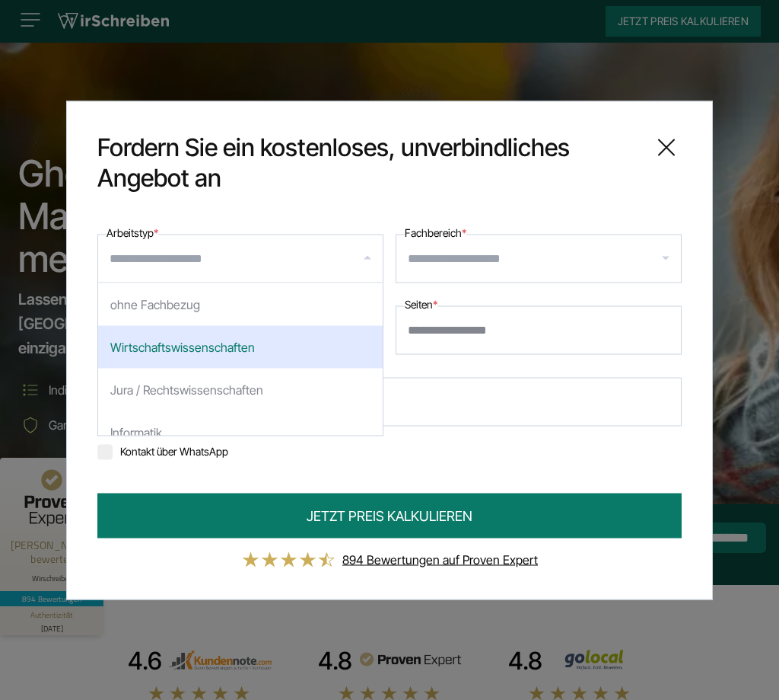  Describe the element at coordinates (390, 514) in the screenshot. I see `button: JETZT PREIS KALKULIEREN` at that location.